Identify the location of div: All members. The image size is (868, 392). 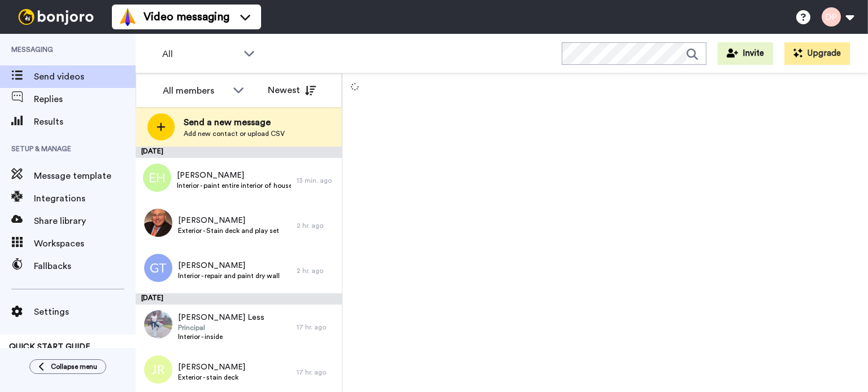
(195, 91).